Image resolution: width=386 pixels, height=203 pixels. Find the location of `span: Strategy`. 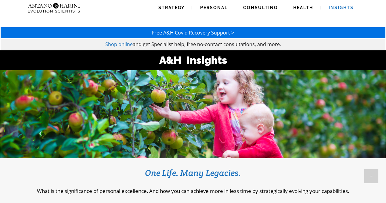

span: Strategy is located at coordinates (172, 8).